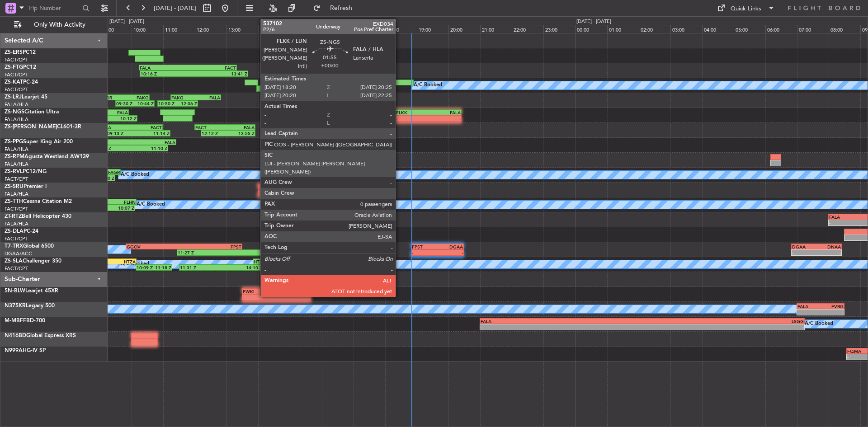 The width and height of the screenshot is (868, 427). What do you see at coordinates (14, 231) in the screenshot?
I see `span: ZS-DLA` at bounding box center [14, 231].